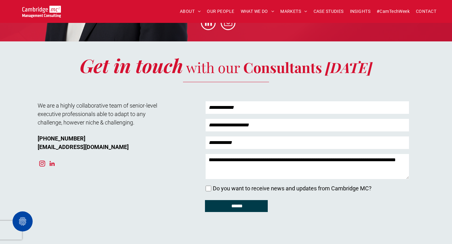 This screenshot has width=452, height=244. I want to click on a: CASE STUDIES, so click(329, 11).